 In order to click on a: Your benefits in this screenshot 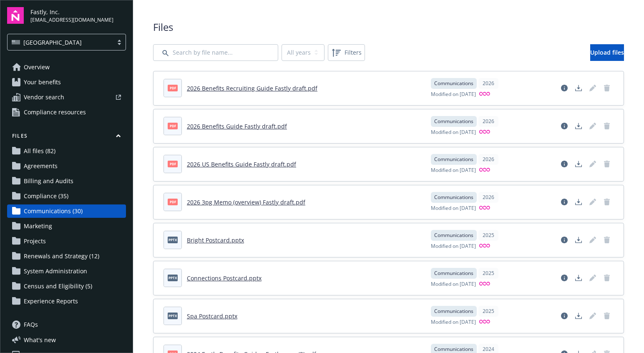, I will do `click(66, 82)`.